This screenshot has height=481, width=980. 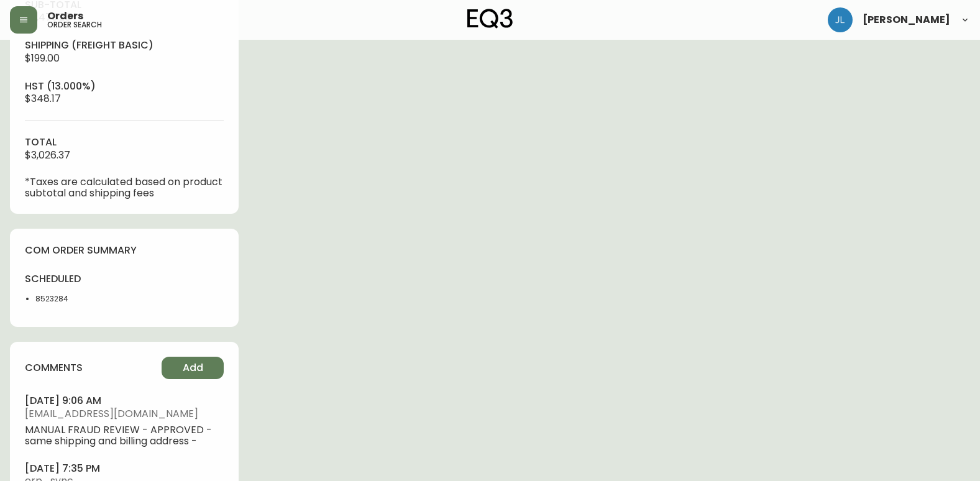 I want to click on h4: Shipping ( Freight Basic ), so click(x=124, y=45).